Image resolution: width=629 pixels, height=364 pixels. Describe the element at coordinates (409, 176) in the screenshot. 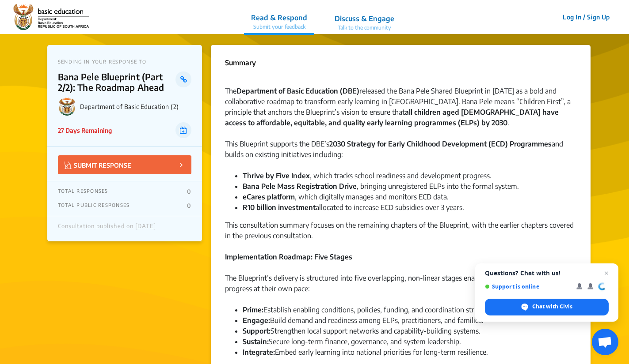

I see `li: , which tracks school readiness and development progress.` at that location.